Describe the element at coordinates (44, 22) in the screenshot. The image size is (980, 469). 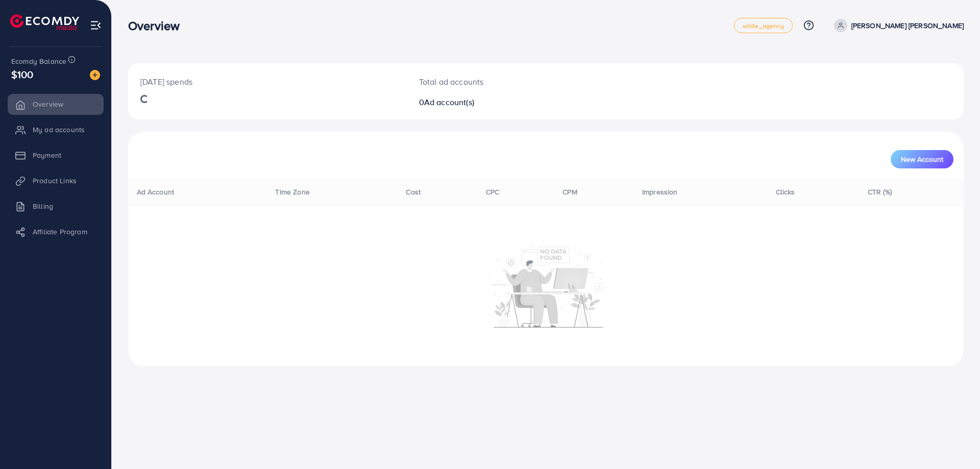
I see `img: logo` at that location.